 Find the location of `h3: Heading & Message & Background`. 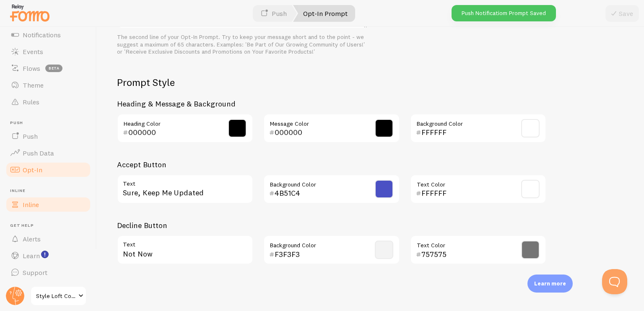

h3: Heading & Message & Background is located at coordinates (332, 104).